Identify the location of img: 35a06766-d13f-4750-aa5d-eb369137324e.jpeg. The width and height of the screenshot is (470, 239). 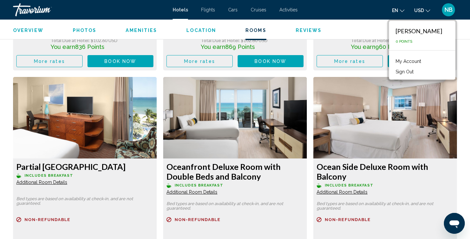
(235, 118).